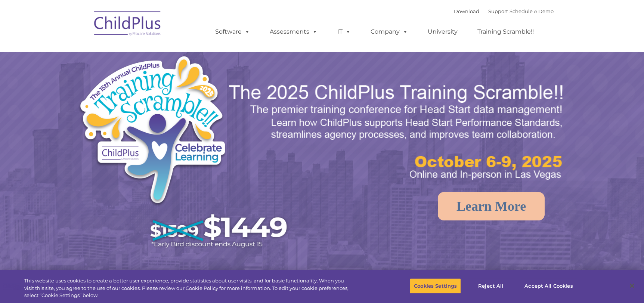 This screenshot has height=303, width=644. What do you see at coordinates (632, 285) in the screenshot?
I see `button: Close` at bounding box center [632, 285].